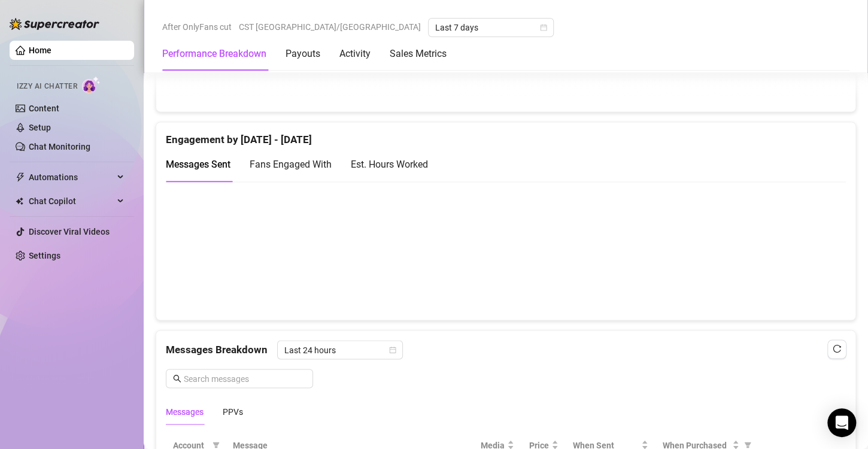 Image resolution: width=868 pixels, height=449 pixels. Describe the element at coordinates (842, 423) in the screenshot. I see `div: Open Intercom Messenger` at that location.